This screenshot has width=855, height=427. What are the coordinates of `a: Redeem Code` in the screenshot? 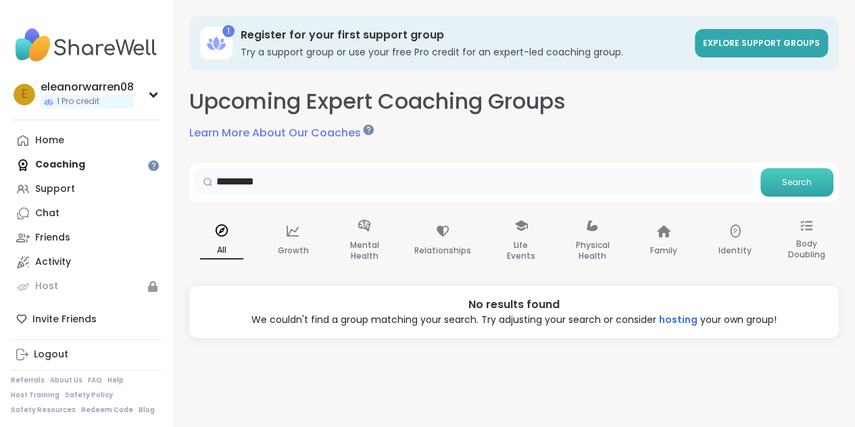 It's located at (107, 410).